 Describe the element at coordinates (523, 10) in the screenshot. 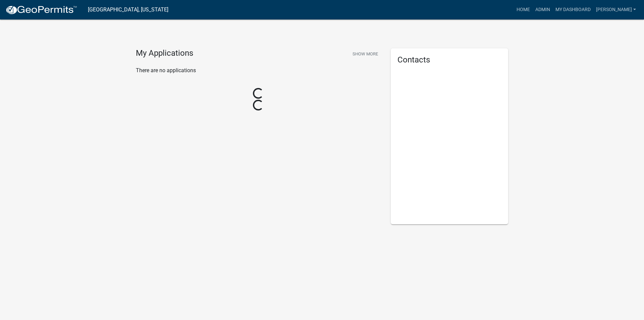

I see `a: Home` at that location.